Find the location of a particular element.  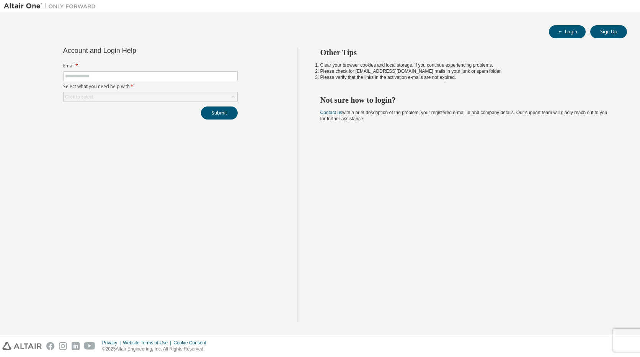

button: Login is located at coordinates (568, 32).